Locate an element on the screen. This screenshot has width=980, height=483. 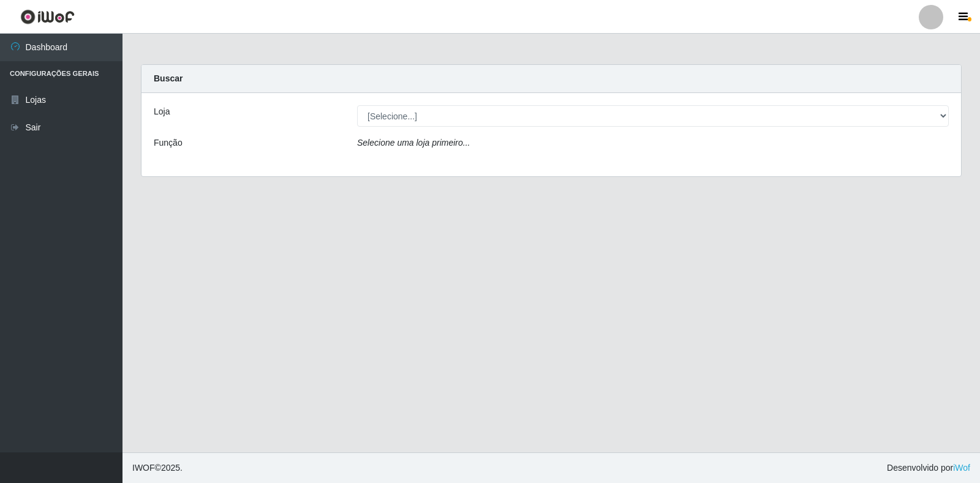
span: © 2025 . is located at coordinates (157, 467).